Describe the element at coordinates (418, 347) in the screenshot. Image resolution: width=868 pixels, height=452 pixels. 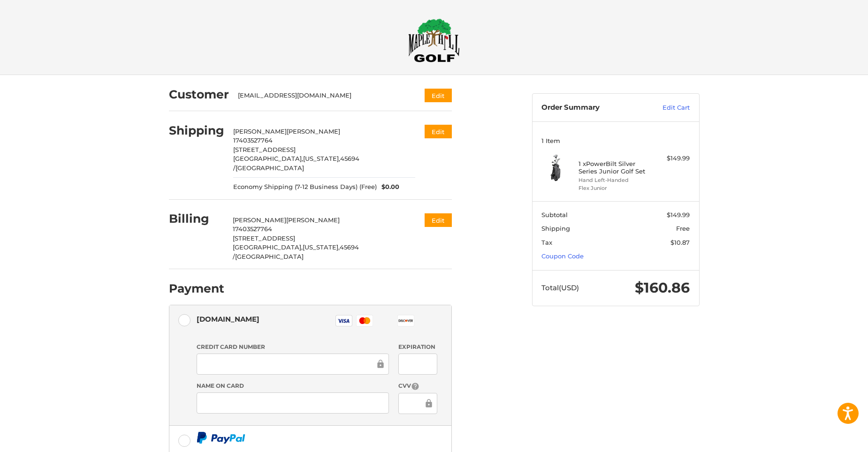
I see `label: Expiration` at that location.